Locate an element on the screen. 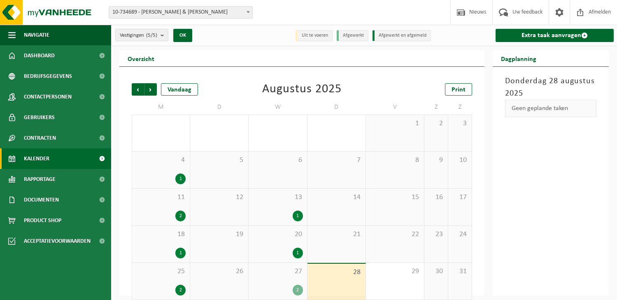 The height and width of the screenshot is (300, 617). span: 13 is located at coordinates (277, 197).